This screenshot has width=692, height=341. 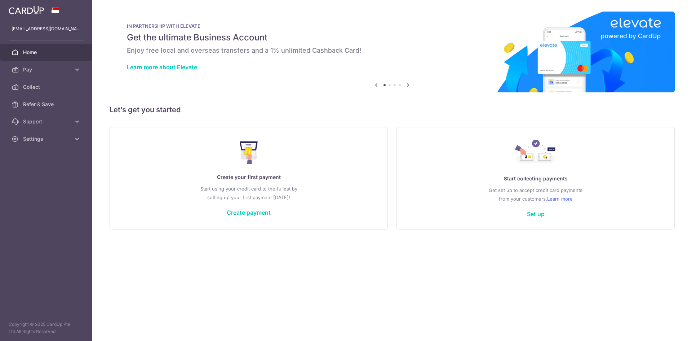 What do you see at coordinates (536, 194) in the screenshot?
I see `p: Get set up to accept credit card payments from your customers.` at bounding box center [536, 194].